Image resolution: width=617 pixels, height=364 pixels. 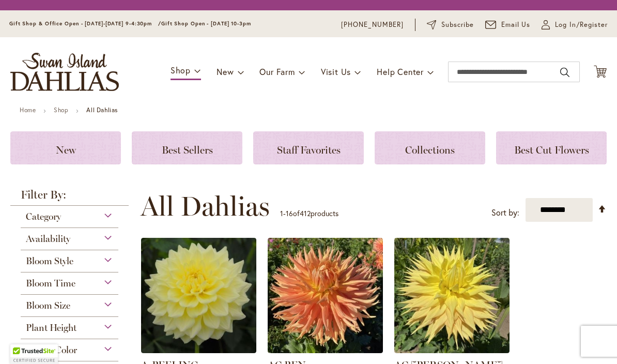 What do you see at coordinates (65, 148) in the screenshot?
I see `a: New` at bounding box center [65, 148].